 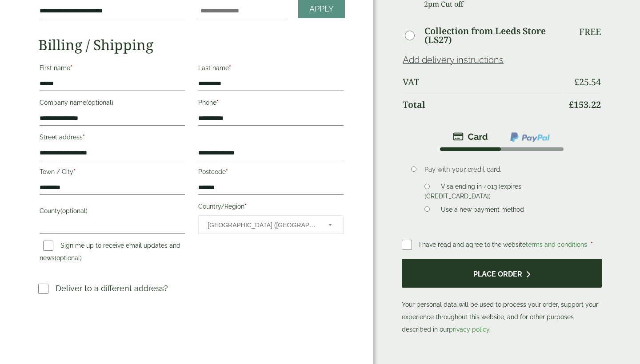 What do you see at coordinates (483, 82) in the screenshot?
I see `th: VAT` at bounding box center [483, 82].